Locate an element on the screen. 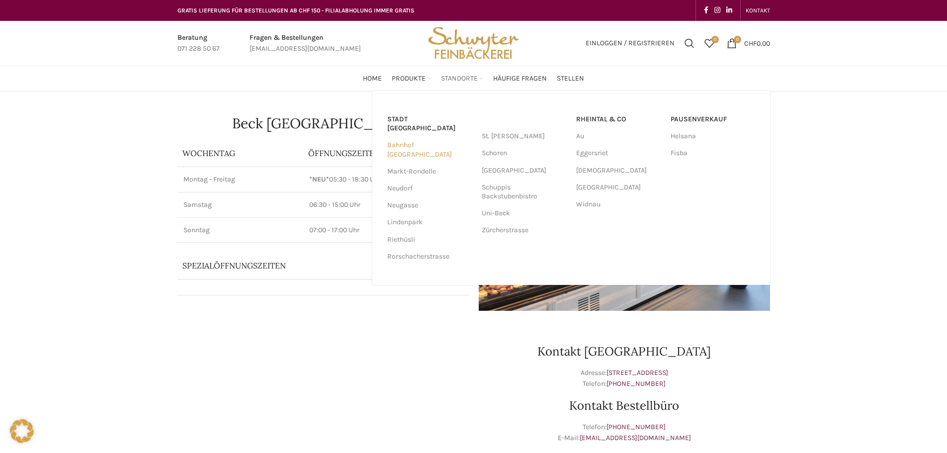 The width and height of the screenshot is (947, 453). span: Produkte is located at coordinates (409, 79).